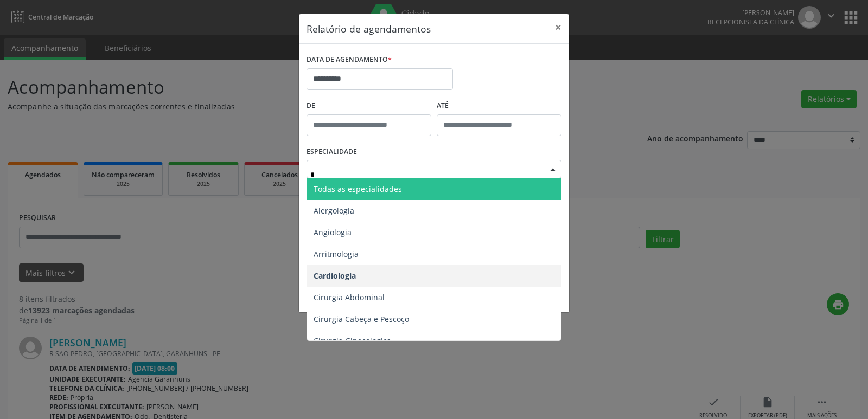 Image resolution: width=868 pixels, height=419 pixels. What do you see at coordinates (332, 232) in the screenshot?
I see `span: Angiologia` at bounding box center [332, 232].